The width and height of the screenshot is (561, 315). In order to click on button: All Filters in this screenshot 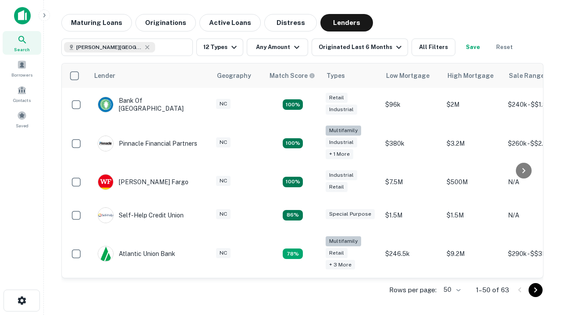, I will do `click(433, 47)`.